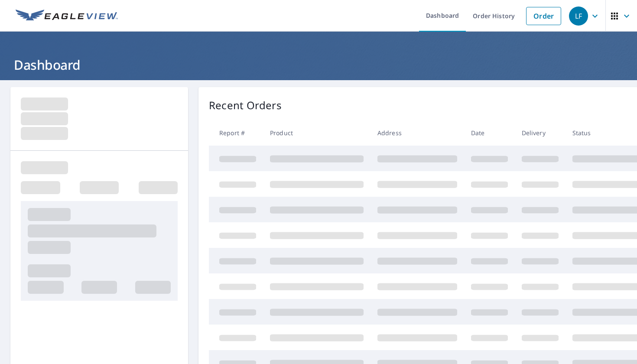 The image size is (637, 364). I want to click on th: Product, so click(317, 133).